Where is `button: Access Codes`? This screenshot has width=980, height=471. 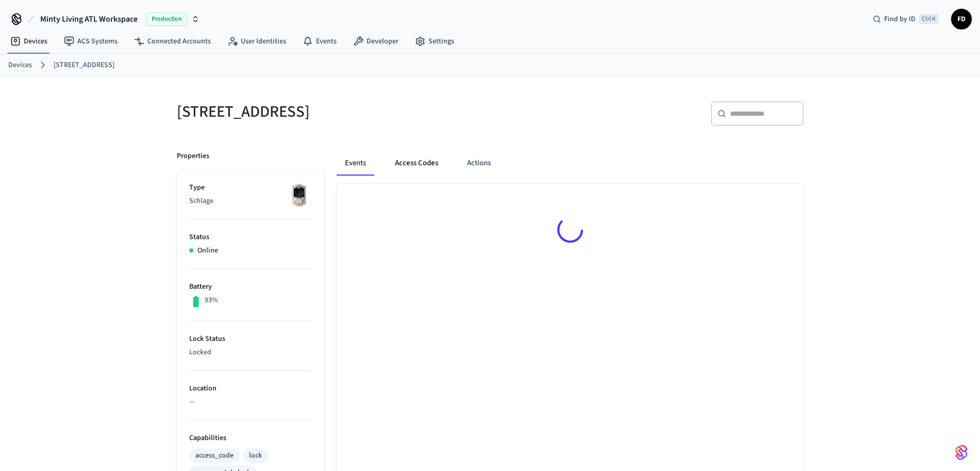 button: Access Codes is located at coordinates (416, 163).